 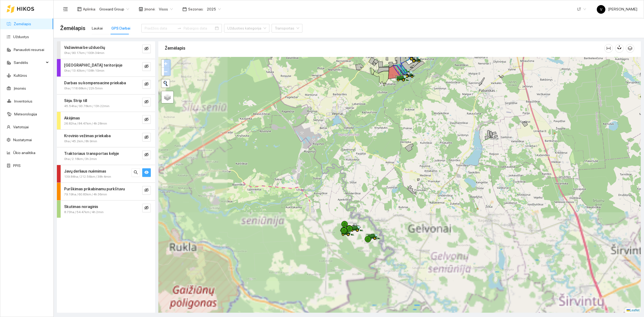 I want to click on strong: Skutimas noraginis, so click(x=81, y=207).